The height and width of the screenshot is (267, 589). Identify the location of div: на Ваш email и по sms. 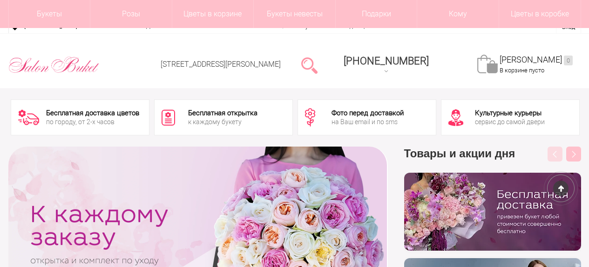
(368, 122).